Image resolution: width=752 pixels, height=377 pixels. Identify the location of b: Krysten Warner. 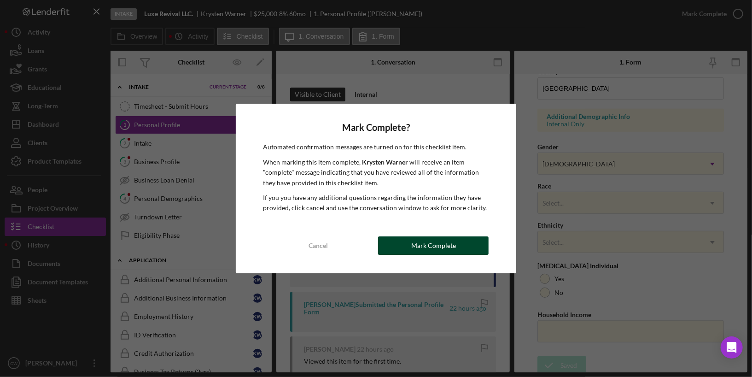
(386, 162).